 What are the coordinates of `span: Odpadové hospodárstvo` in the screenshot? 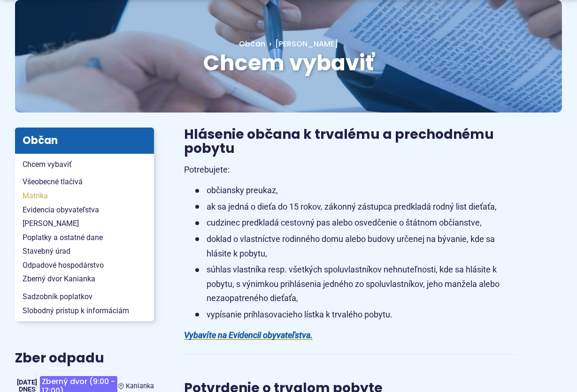 It's located at (85, 265).